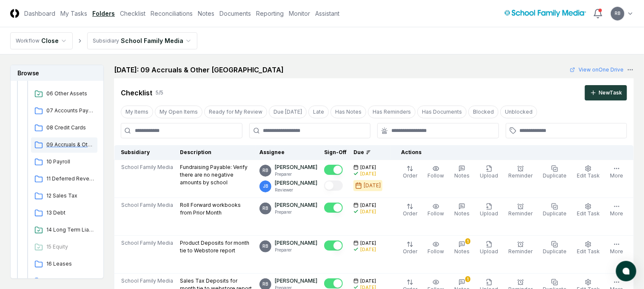 This screenshot has height=289, width=644. Describe the element at coordinates (483, 112) in the screenshot. I see `button: Blocked` at that location.